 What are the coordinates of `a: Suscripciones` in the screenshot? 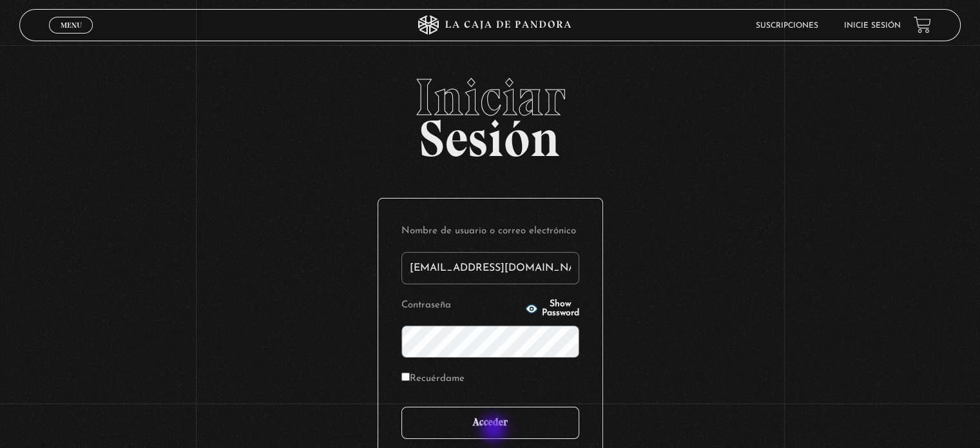 It's located at (786, 26).